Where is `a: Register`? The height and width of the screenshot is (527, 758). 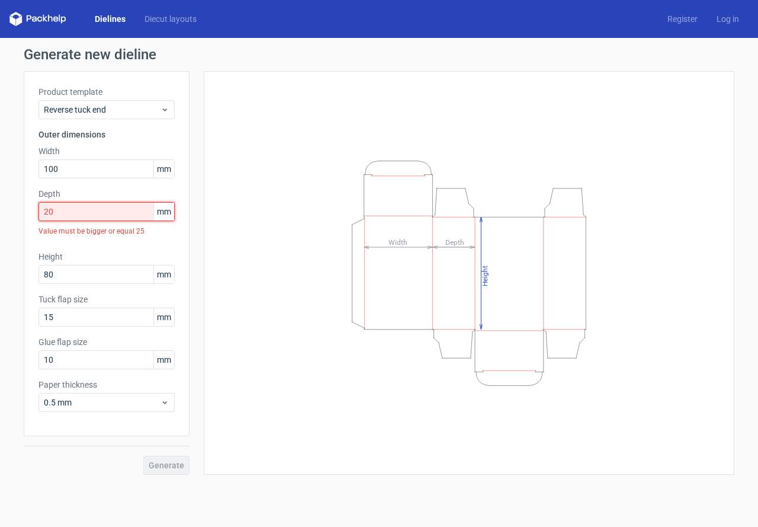 a: Register is located at coordinates (682, 19).